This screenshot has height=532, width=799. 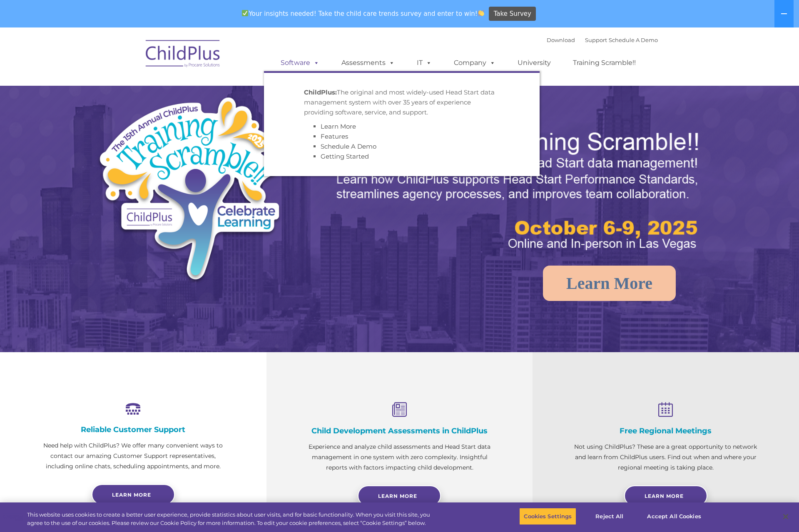 What do you see at coordinates (300, 63) in the screenshot?
I see `a: Software` at bounding box center [300, 63].